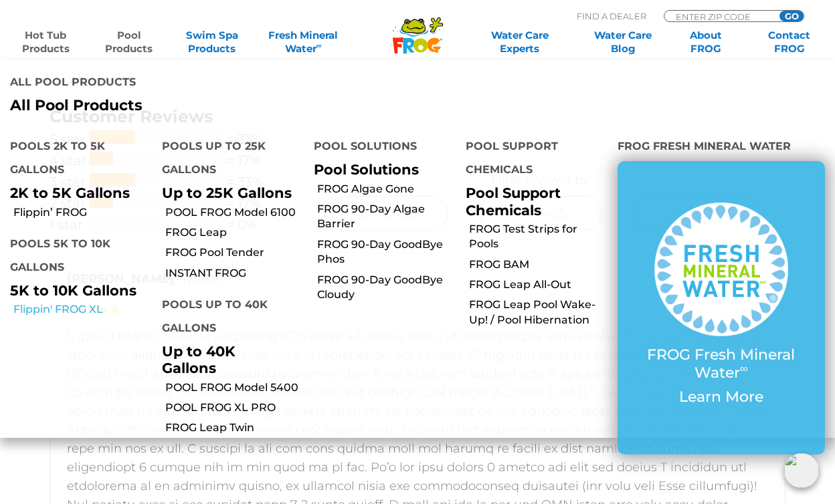 This screenshot has width=835, height=504. Describe the element at coordinates (519, 42) in the screenshot. I see `a: Water CareExperts` at that location.